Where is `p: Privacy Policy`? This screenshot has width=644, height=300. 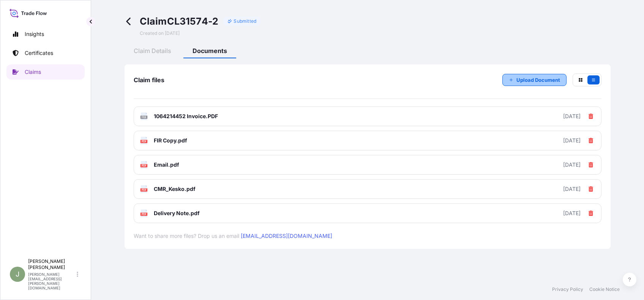
p: Privacy Policy is located at coordinates (567, 290).